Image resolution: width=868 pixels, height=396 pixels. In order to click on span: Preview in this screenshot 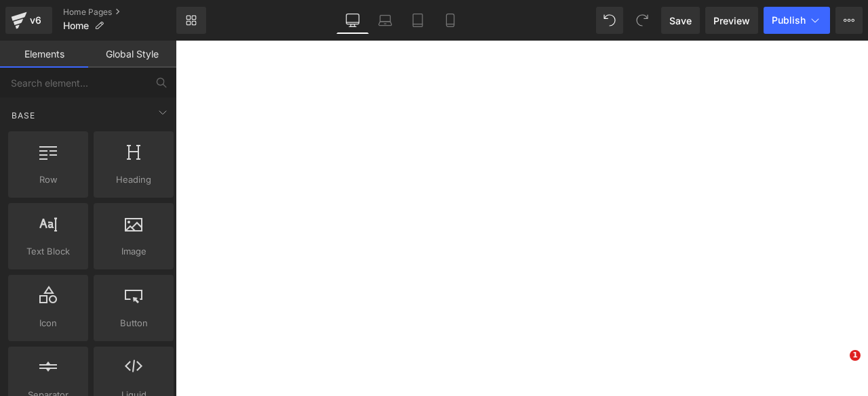, I will do `click(732, 21)`.